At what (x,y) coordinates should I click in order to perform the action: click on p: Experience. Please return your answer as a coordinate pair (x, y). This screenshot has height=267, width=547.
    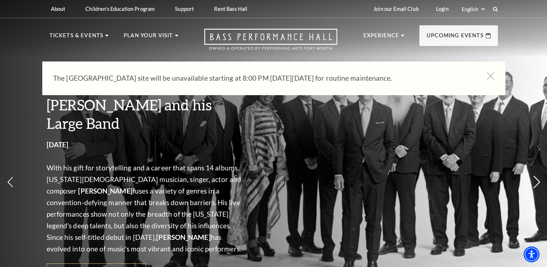
    Looking at the image, I should click on (381, 38).